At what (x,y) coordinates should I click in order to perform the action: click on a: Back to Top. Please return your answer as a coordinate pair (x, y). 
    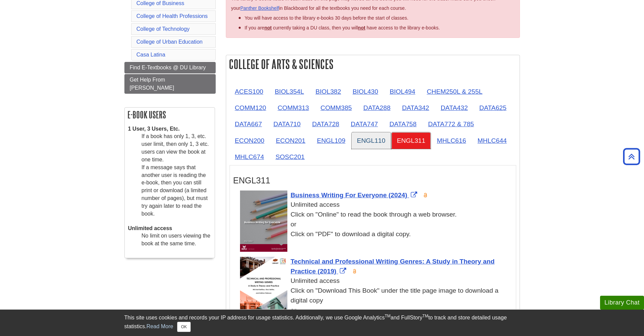
    Looking at the image, I should click on (632, 156).